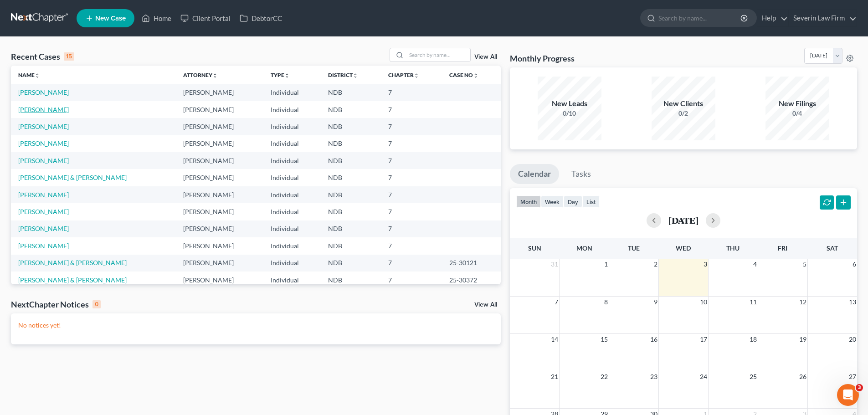 Image resolution: width=868 pixels, height=415 pixels. What do you see at coordinates (569, 114) in the screenshot?
I see `div: 0/10` at bounding box center [569, 114].